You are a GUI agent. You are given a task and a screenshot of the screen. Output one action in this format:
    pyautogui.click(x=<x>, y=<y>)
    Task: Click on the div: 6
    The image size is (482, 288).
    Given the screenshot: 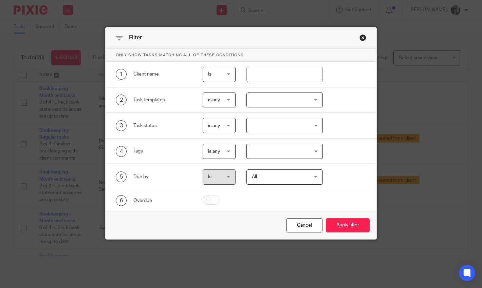 What is the action you would take?
    pyautogui.click(x=121, y=201)
    